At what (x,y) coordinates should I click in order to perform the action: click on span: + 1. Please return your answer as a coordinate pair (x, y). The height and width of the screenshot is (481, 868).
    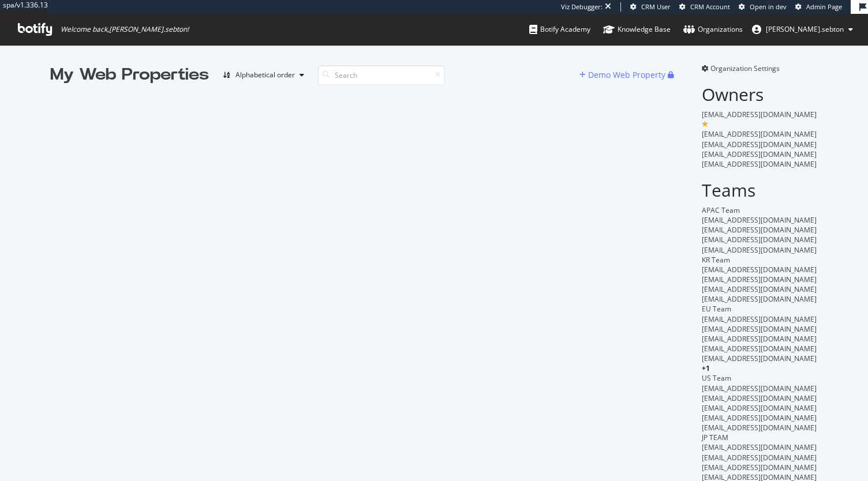
    Looking at the image, I should click on (706, 368).